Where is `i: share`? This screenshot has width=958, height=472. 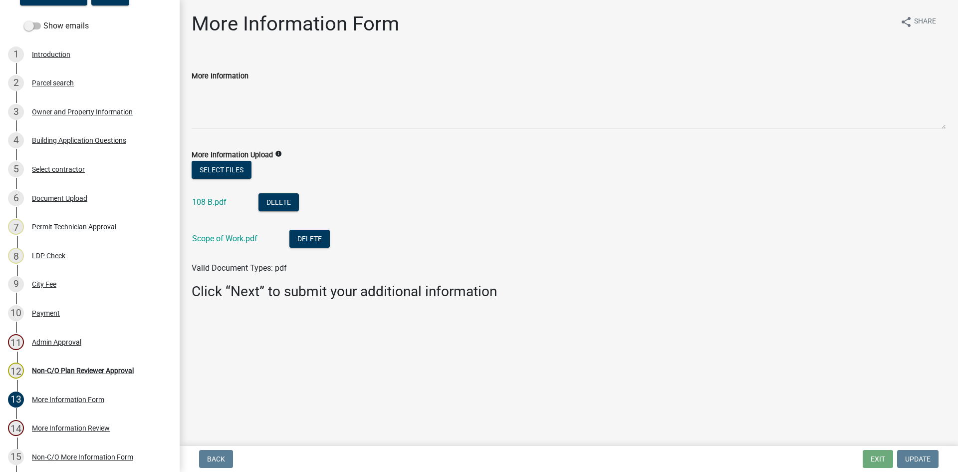 i: share is located at coordinates (907, 22).